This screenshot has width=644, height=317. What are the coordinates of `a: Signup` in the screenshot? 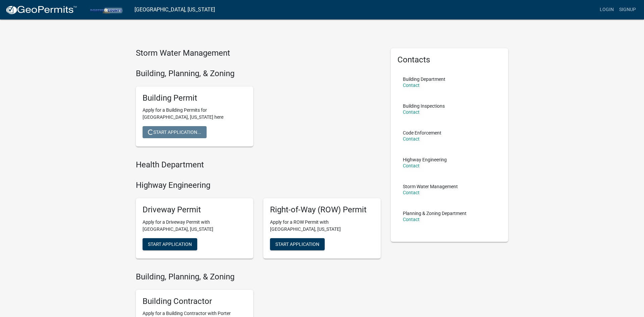 It's located at (627, 10).